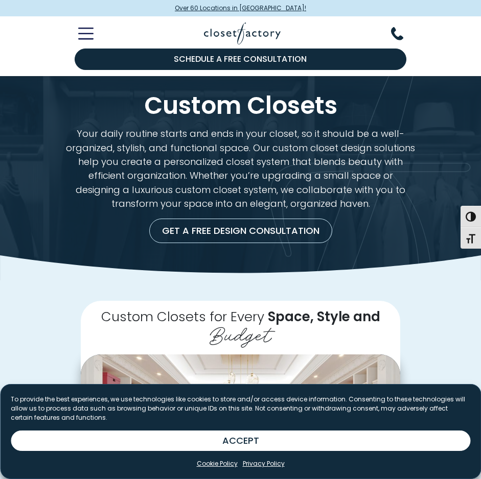  What do you see at coordinates (403, 34) in the screenshot?
I see `button: Phone Number` at bounding box center [403, 34].